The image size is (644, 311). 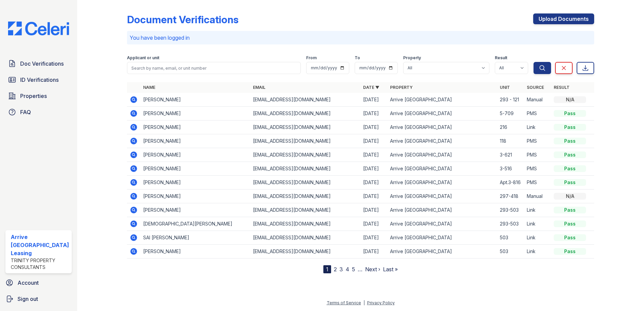 What do you see at coordinates (183, 19) in the screenshot?
I see `div: Document Verifications` at bounding box center [183, 19].